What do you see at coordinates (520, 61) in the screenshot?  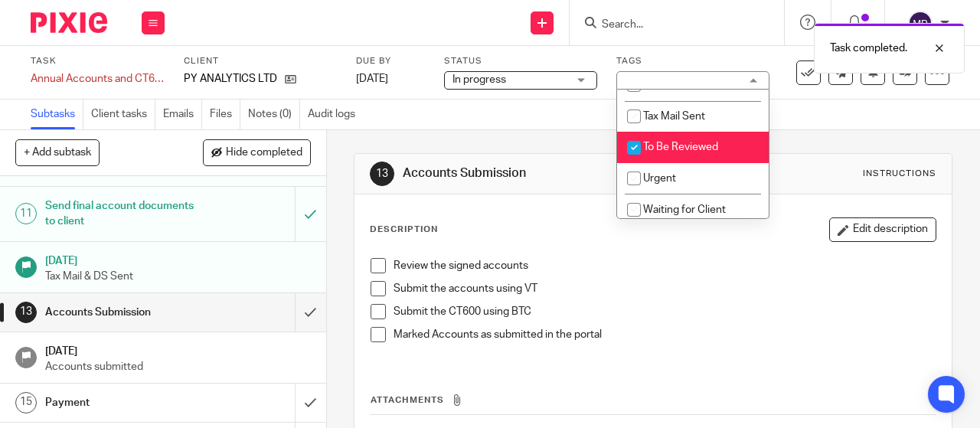 I see `label: Status` at bounding box center [520, 61].